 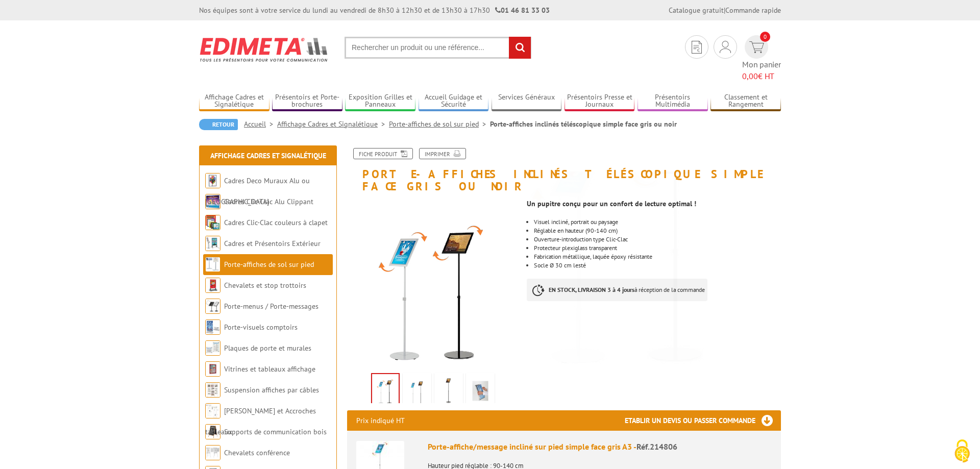 I want to click on img: Cadres Clic-Clac couleurs à clapet, so click(x=213, y=222).